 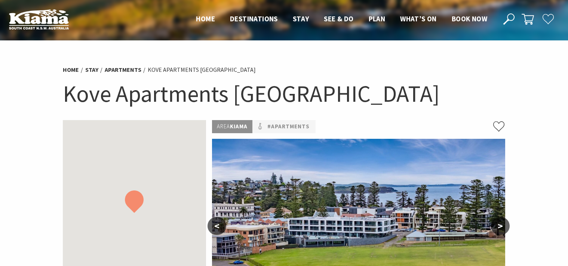 What do you see at coordinates (419, 19) in the screenshot?
I see `span: What’s On` at bounding box center [419, 19].